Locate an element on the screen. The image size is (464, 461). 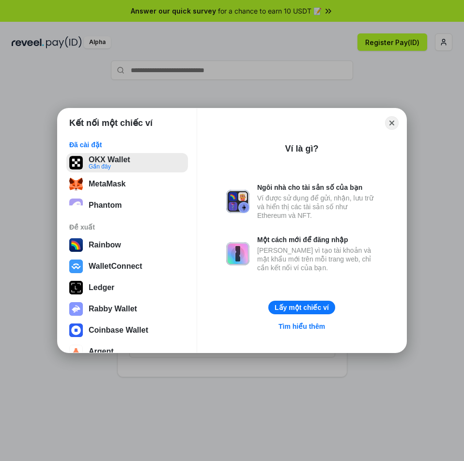
button: OKX WalletGần đây is located at coordinates (127, 163).